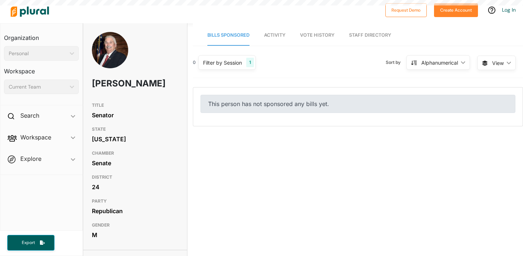 The width and height of the screenshot is (523, 256). I want to click on h3: Organization, so click(41, 35).